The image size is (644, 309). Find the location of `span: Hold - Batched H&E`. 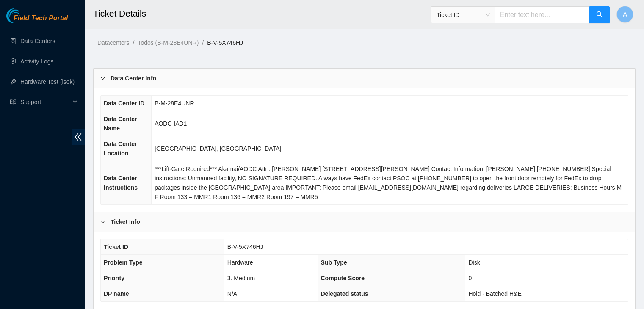

span: Hold - Batched H&E is located at coordinates (494, 294).